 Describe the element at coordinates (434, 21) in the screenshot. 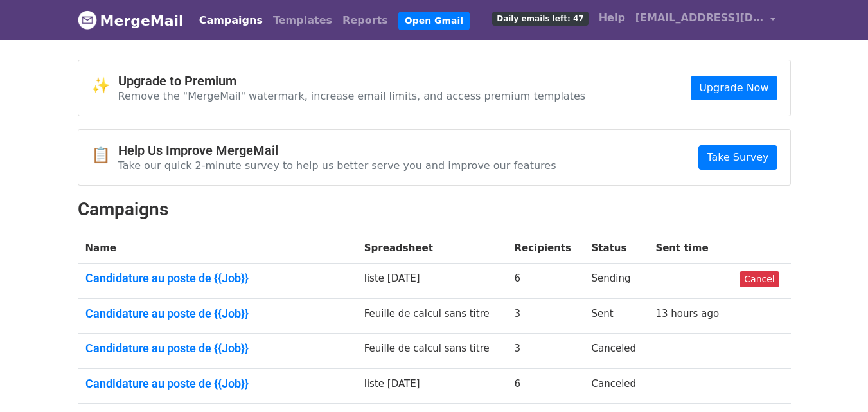

I see `a: Open Gmail` at that location.